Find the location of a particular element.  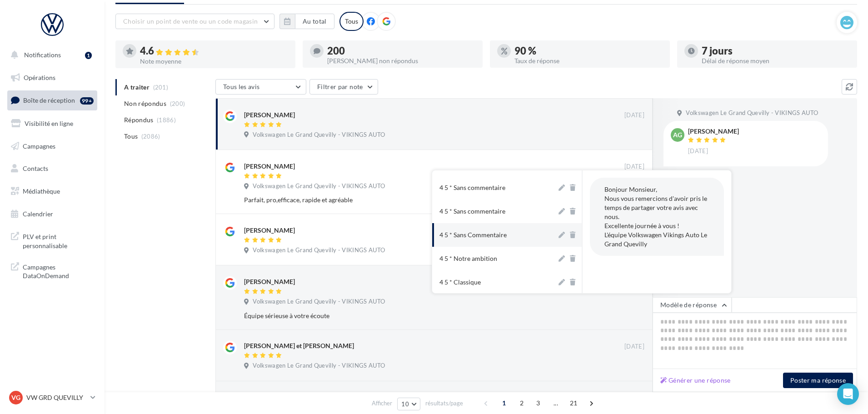

a: Visibilité en ligne is located at coordinates (52, 123).